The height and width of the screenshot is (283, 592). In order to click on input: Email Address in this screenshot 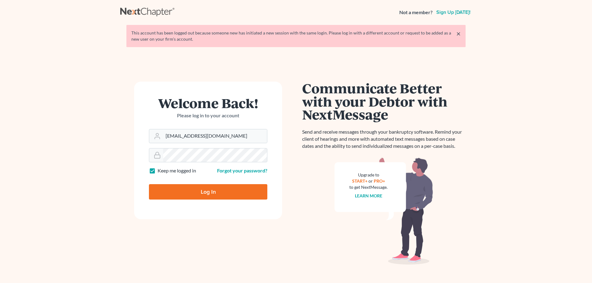, I will do `click(215, 136)`.